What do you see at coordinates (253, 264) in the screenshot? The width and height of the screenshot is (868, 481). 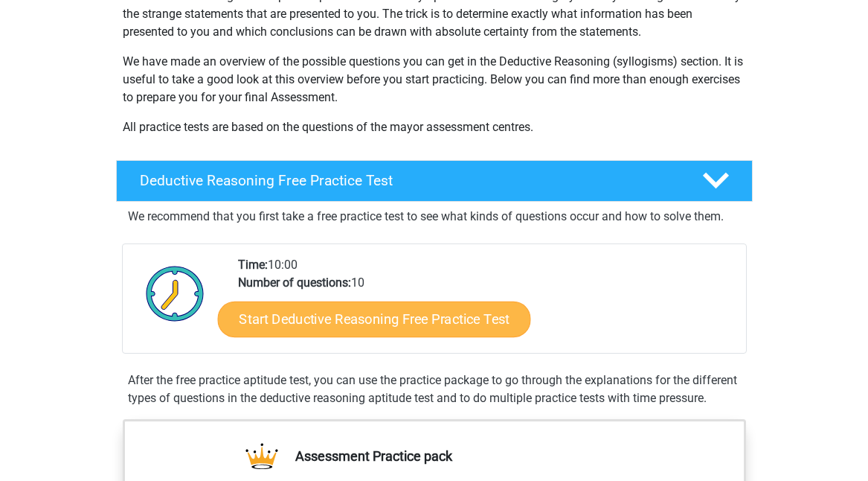 I see `b: Time:` at bounding box center [253, 264].